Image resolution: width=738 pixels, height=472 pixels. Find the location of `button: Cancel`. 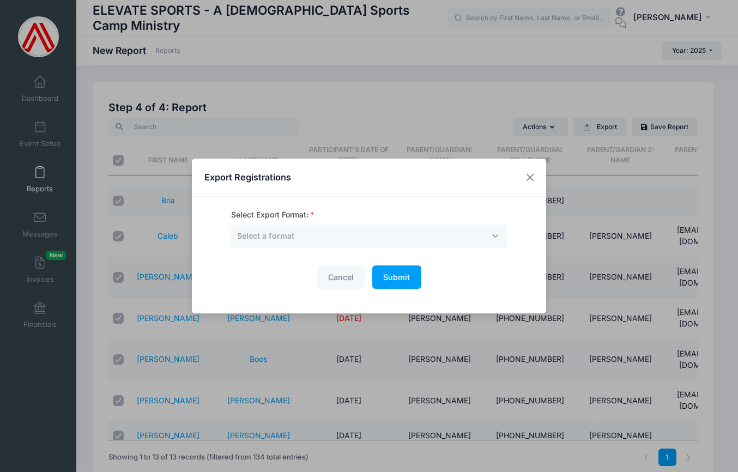

button: Cancel is located at coordinates (341, 277).